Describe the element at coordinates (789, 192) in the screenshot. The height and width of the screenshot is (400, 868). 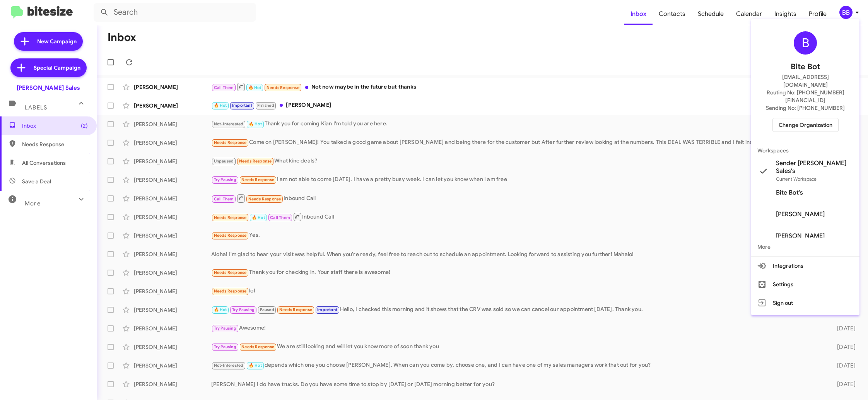
I see `span: Bite Bot's` at that location.